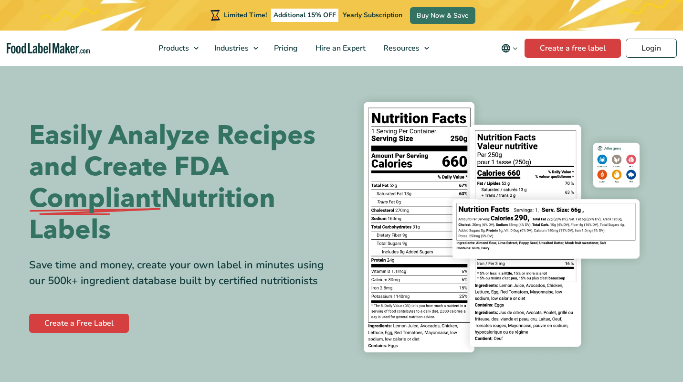  What do you see at coordinates (182, 183) in the screenshot?
I see `h1: Easily Analyze Recipes and Create FDA Nutrition Labels` at bounding box center [182, 183].